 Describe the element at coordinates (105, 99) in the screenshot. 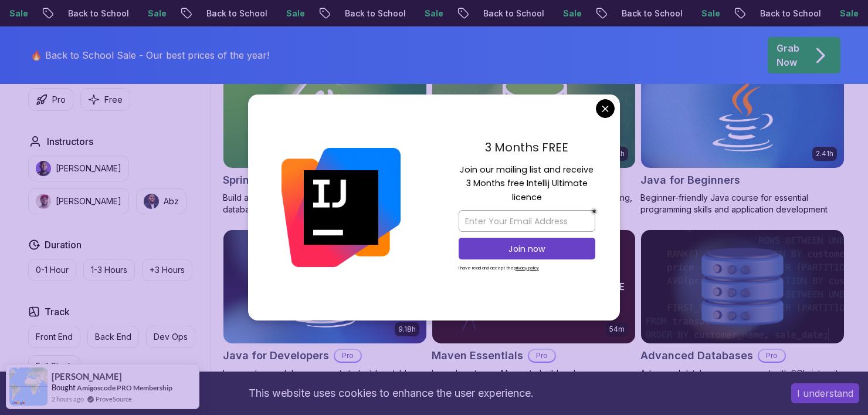

I see `button: Free` at that location.